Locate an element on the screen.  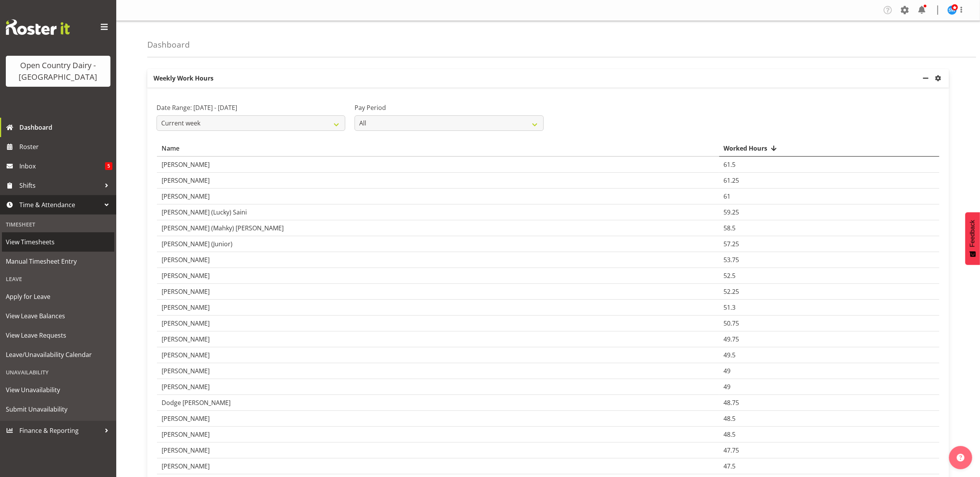
a: Submit Unavailability is located at coordinates (58, 409).